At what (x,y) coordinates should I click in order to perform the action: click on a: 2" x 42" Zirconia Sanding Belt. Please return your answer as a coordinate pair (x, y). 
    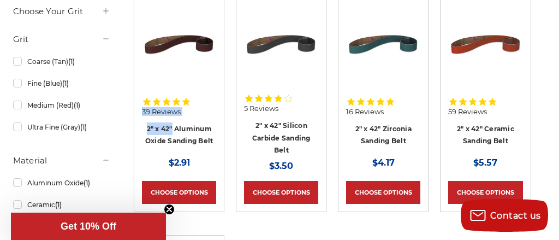
    Looking at the image, I should click on (383, 135).